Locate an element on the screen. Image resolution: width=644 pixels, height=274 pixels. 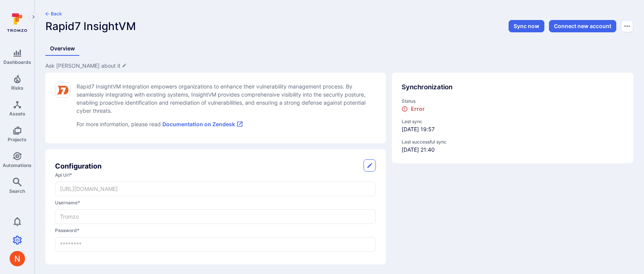
a: Documentation on Zendesk is located at coordinates (203, 124).